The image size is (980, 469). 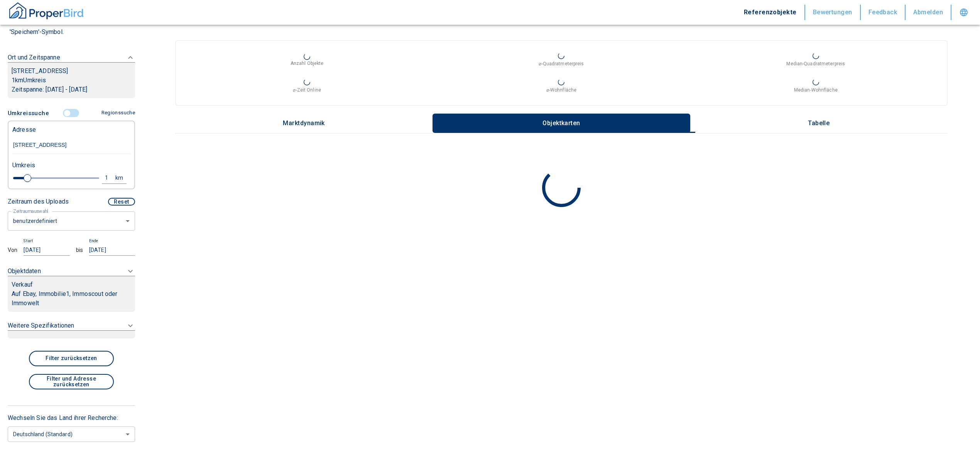 What do you see at coordinates (307, 63) in the screenshot?
I see `p: Anzahl Objekte` at bounding box center [307, 63].